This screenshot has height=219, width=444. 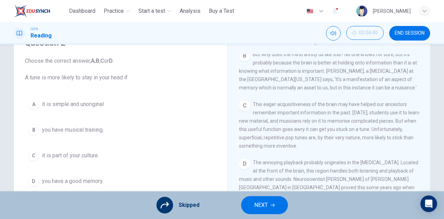 I want to click on div: D, so click(x=245, y=164).